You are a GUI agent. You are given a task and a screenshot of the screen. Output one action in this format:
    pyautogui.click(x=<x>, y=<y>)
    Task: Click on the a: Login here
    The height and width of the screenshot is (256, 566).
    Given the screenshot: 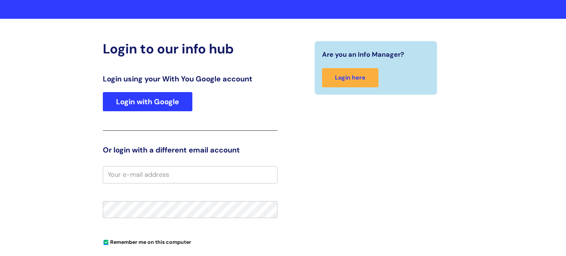 What is the action you would take?
    pyautogui.click(x=350, y=78)
    